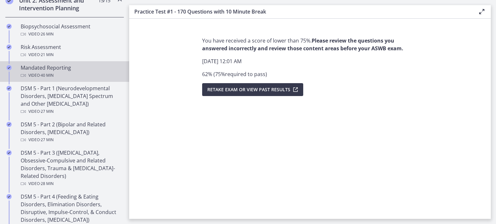  I want to click on span: · 26 min, so click(46, 34).